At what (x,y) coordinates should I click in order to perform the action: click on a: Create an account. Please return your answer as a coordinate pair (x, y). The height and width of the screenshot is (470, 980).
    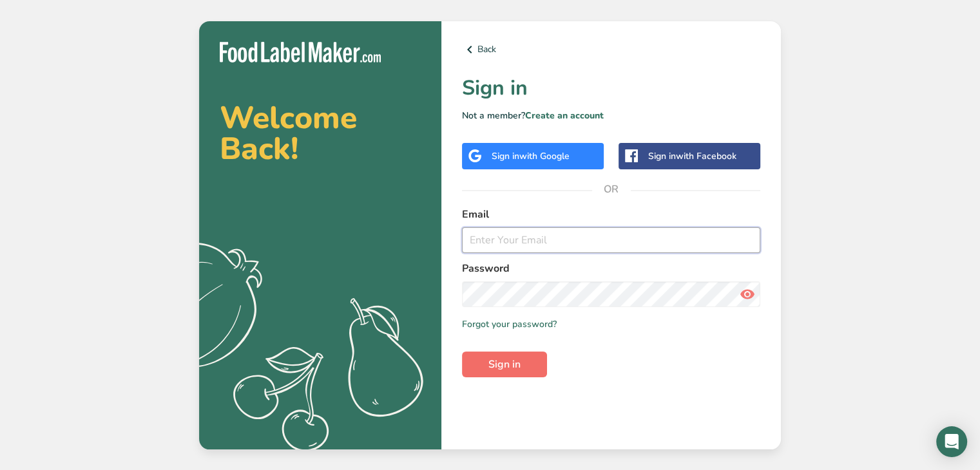
    Looking at the image, I should click on (565, 115).